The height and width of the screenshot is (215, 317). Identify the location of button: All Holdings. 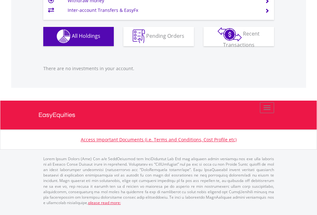
(79, 37).